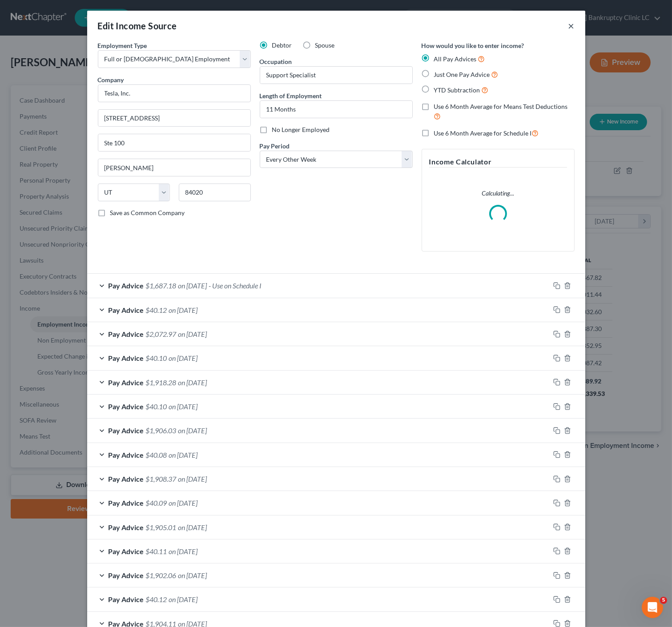 The width and height of the screenshot is (672, 627). Describe the element at coordinates (291, 95) in the screenshot. I see `label: Length of Employment` at that location.